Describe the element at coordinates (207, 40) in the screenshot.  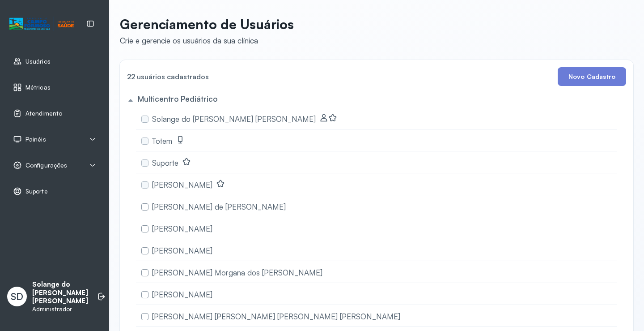
I see `div: Crie e gerencie os usuários da sua clínica` at that location.